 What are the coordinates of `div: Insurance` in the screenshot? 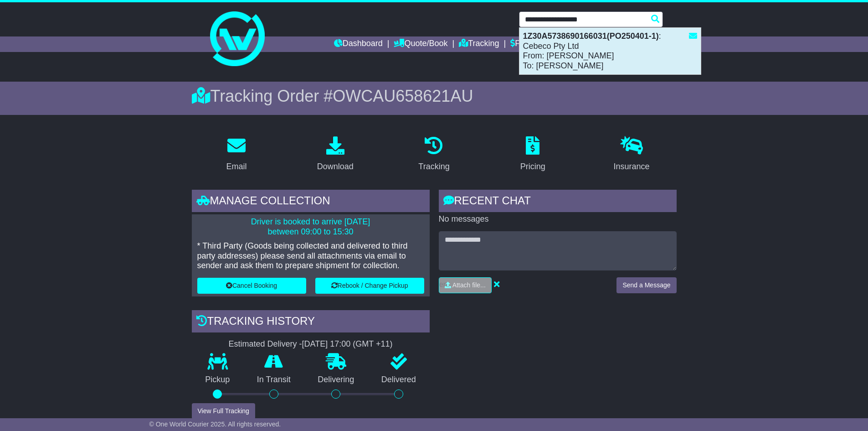 It's located at (632, 166).